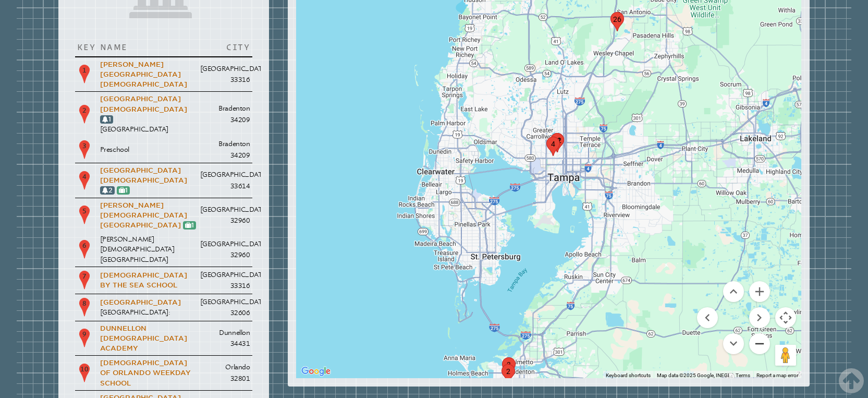  Describe the element at coordinates (733, 344) in the screenshot. I see `button: Move down` at that location.